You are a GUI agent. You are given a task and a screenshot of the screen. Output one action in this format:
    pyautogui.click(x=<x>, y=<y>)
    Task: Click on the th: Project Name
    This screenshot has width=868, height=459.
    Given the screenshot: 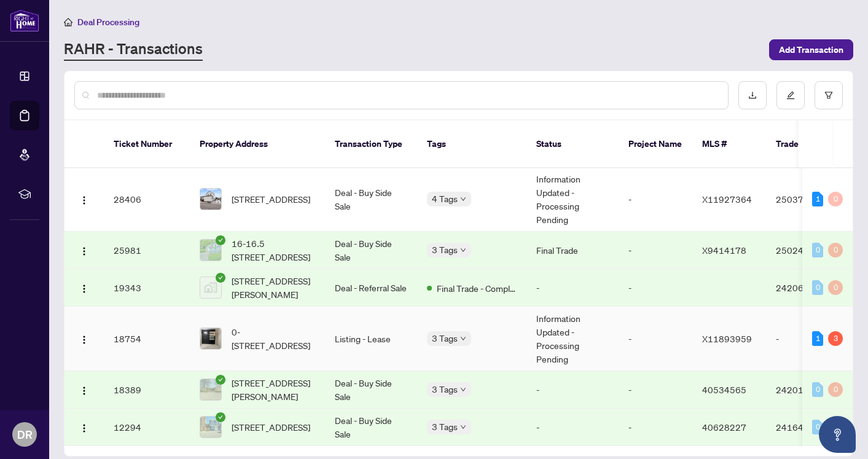 What is the action you would take?
    pyautogui.click(x=655, y=145)
    